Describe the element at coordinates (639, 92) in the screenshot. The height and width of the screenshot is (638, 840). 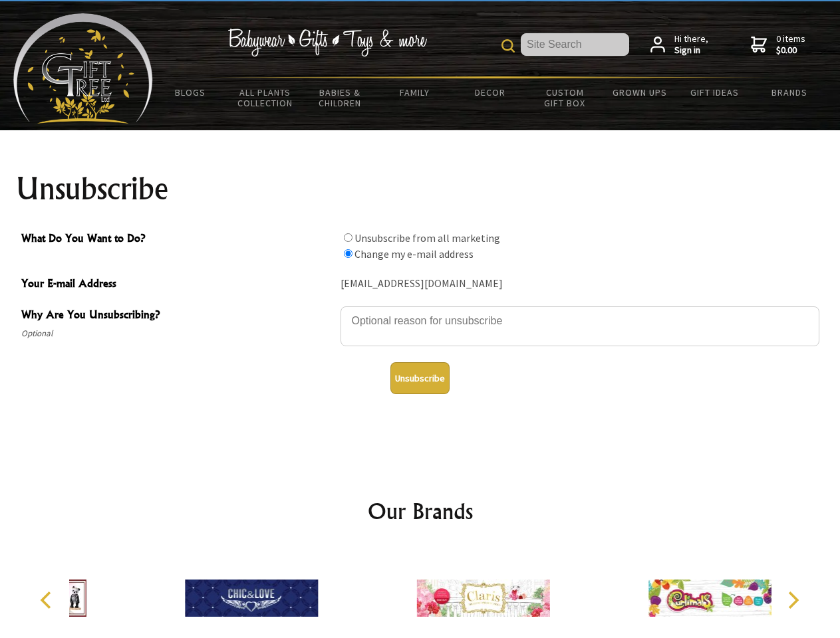
I see `a: Grown Ups` at that location.